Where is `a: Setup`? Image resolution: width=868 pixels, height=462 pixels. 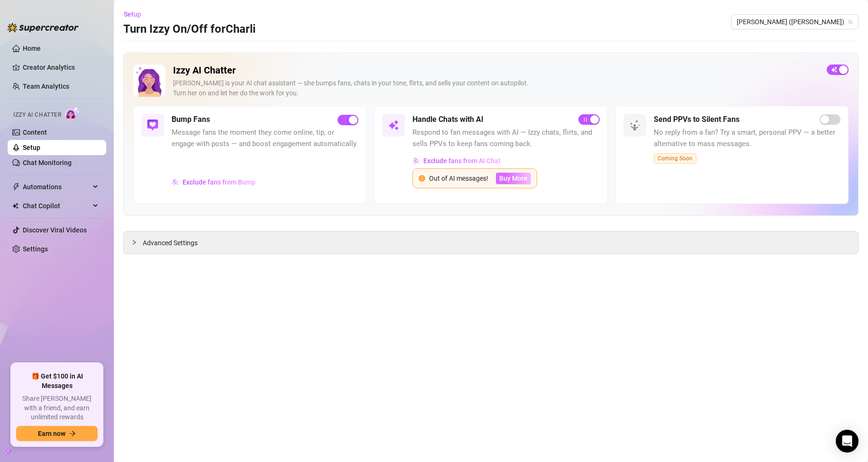
a: Setup is located at coordinates (31, 147).